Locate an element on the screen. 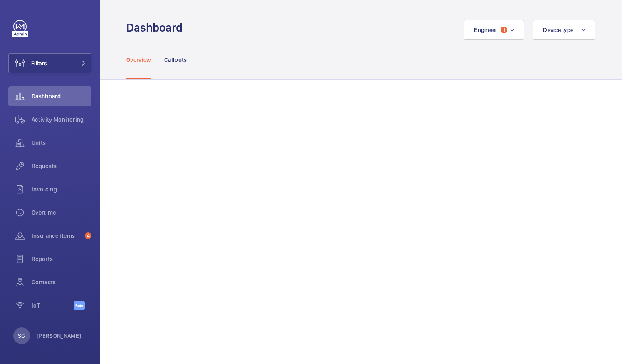  span: 4 is located at coordinates (88, 236).